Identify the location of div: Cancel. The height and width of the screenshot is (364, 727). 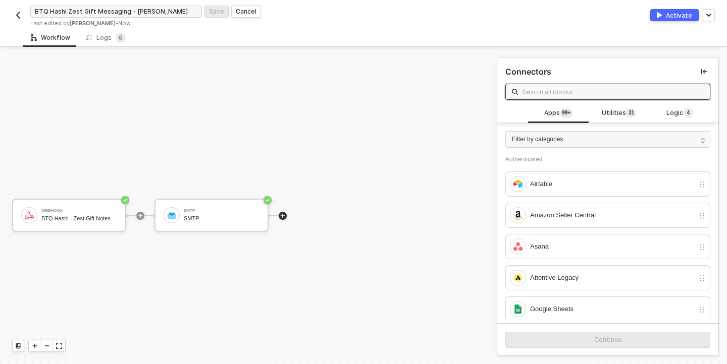
(246, 11).